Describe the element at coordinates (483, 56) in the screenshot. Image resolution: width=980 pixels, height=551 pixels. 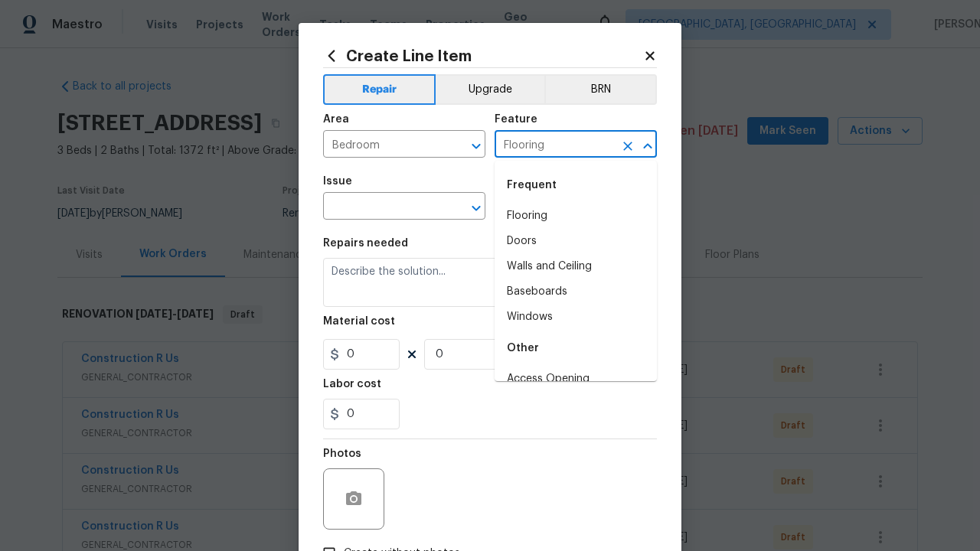
I see `h2: Create Line Item` at that location.